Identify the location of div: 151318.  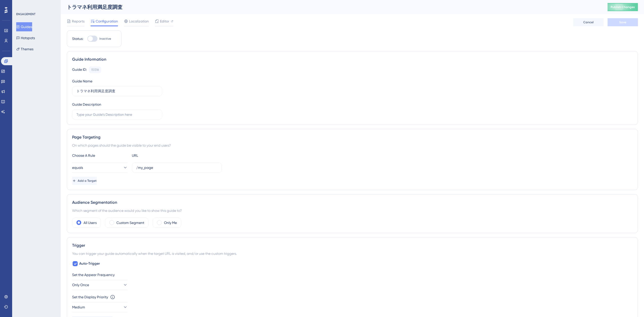
(95, 70).